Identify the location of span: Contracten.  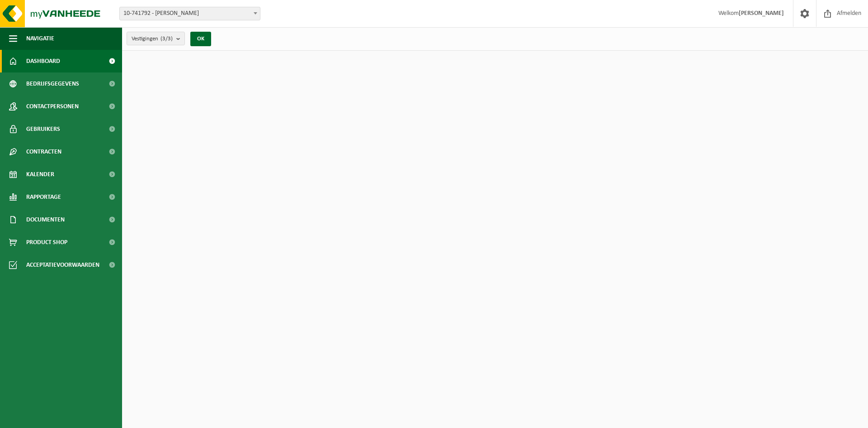
(44, 151).